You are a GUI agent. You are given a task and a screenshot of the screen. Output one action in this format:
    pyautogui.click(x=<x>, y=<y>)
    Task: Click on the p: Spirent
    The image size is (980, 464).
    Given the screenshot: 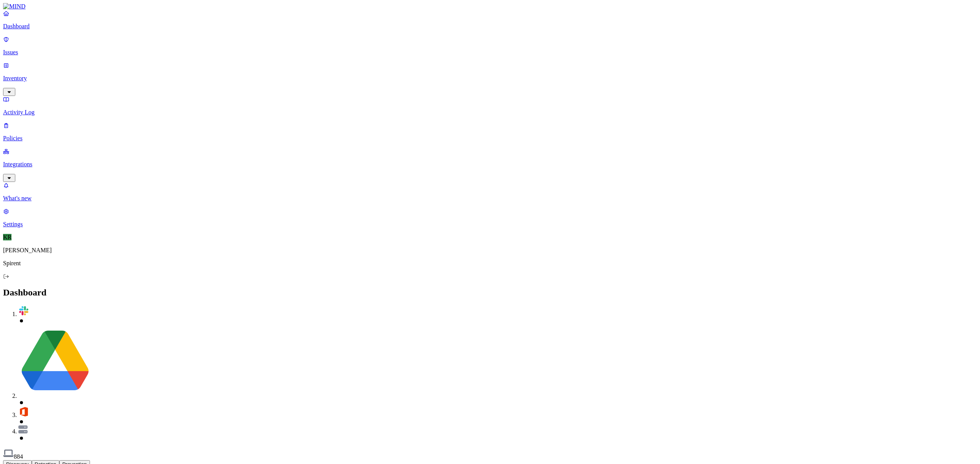 What is the action you would take?
    pyautogui.click(x=490, y=264)
    